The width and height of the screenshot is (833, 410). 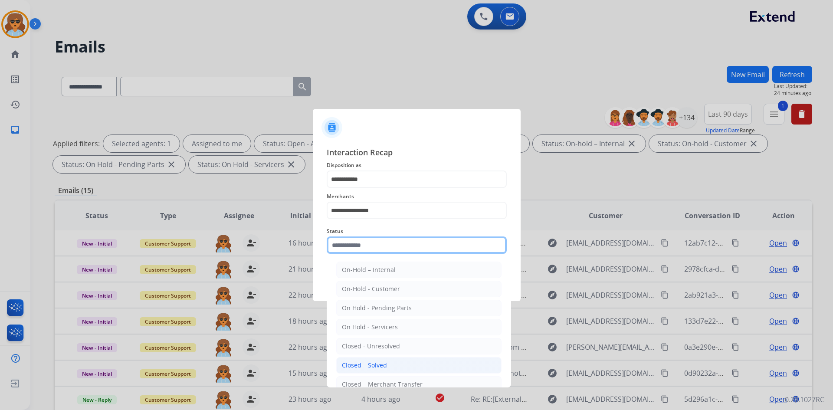 What do you see at coordinates (416, 165) in the screenshot?
I see `span: Disposition as` at bounding box center [416, 165].